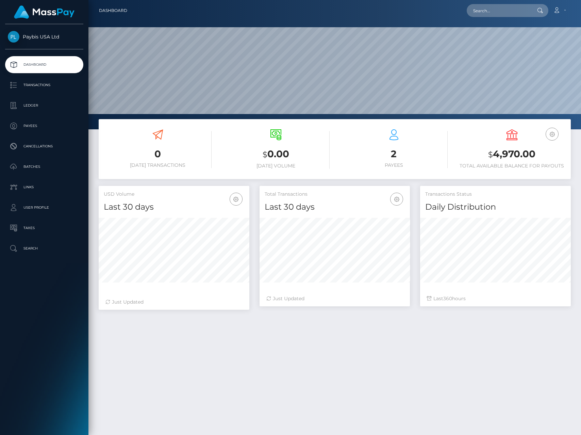 Image resolution: width=581 pixels, height=435 pixels. What do you see at coordinates (44, 126) in the screenshot?
I see `a: Payees` at bounding box center [44, 126].